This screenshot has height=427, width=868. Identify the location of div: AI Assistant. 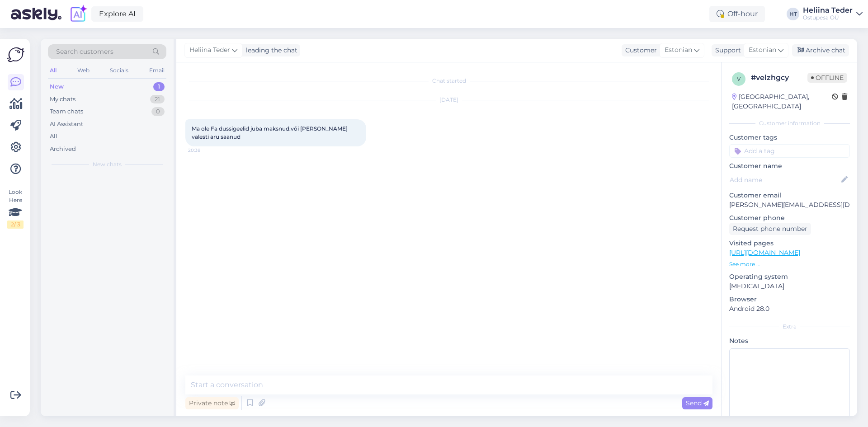
(66, 124).